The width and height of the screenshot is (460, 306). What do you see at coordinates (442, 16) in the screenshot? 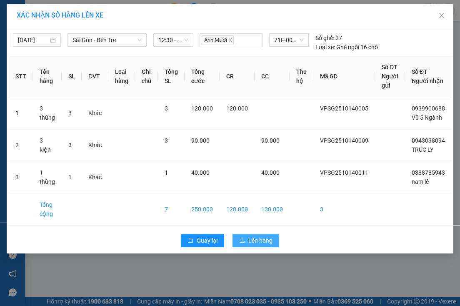
I see `button: Close` at bounding box center [442, 16].